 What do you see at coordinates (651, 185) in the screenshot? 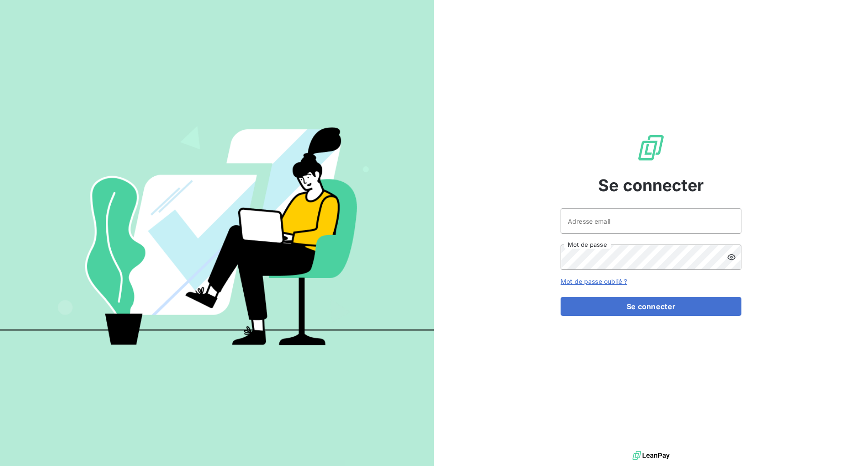
I see `span: Se connecter` at bounding box center [651, 185].